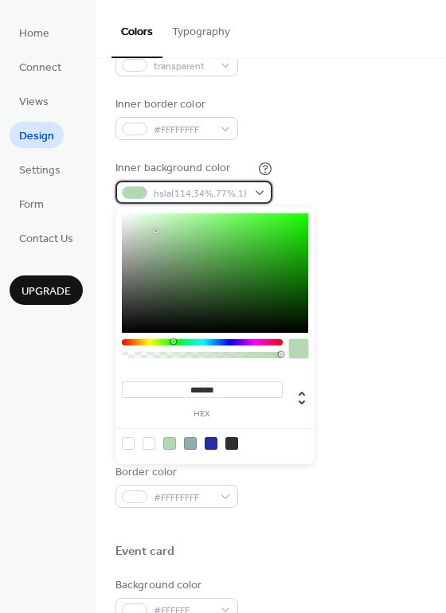 The height and width of the screenshot is (613, 446). What do you see at coordinates (183, 66) in the screenshot?
I see `span: transparent` at bounding box center [183, 66].